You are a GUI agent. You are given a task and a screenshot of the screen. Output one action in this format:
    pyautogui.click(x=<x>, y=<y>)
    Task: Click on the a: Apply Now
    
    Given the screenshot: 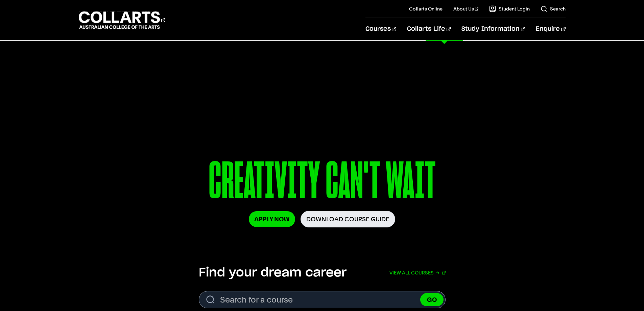 What is the action you would take?
    pyautogui.click(x=272, y=219)
    